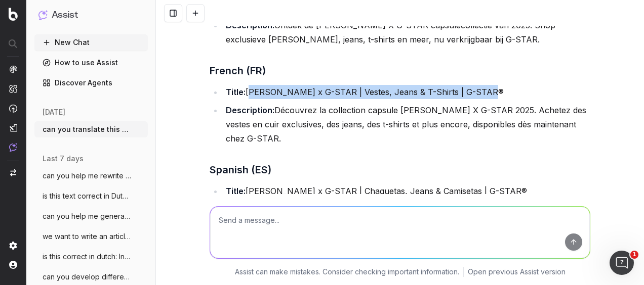 The width and height of the screenshot is (644, 285). Describe the element at coordinates (91, 83) in the screenshot. I see `a: Discover Agents` at that location.